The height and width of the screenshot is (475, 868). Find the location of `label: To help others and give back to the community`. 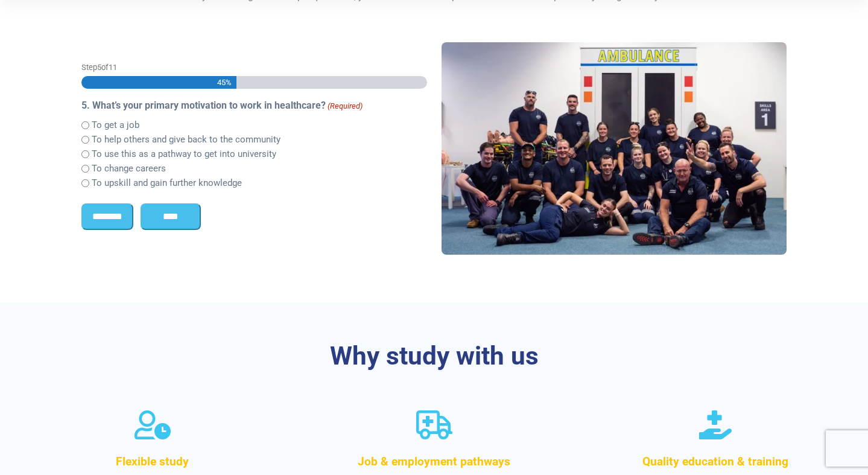

label: To help others and give back to the community is located at coordinates (186, 139).